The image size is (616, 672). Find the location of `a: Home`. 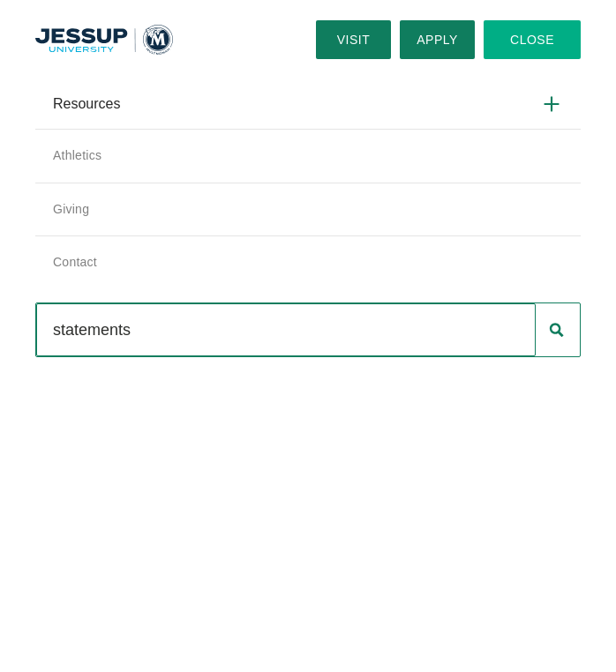

a: Home is located at coordinates (104, 40).